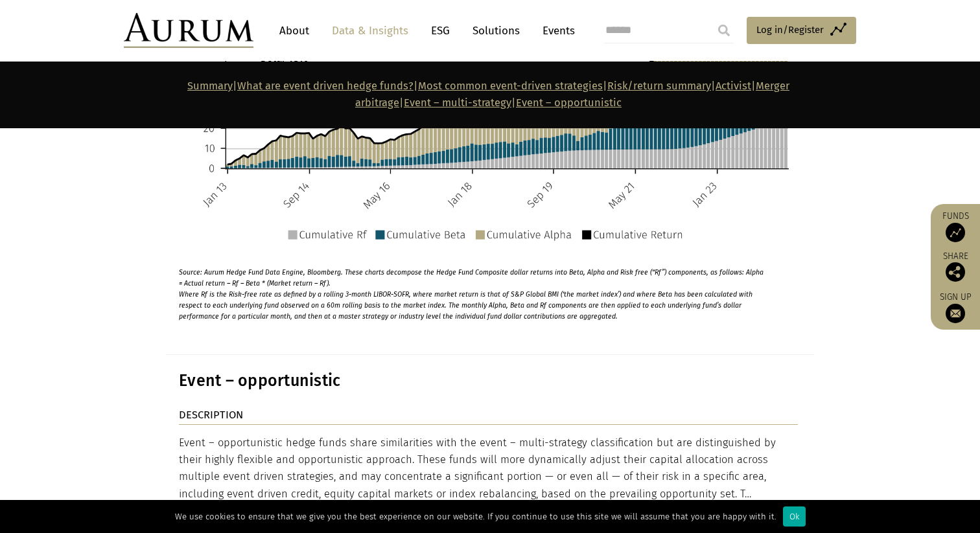  Describe the element at coordinates (724, 30) in the screenshot. I see `input: Submit` at that location.